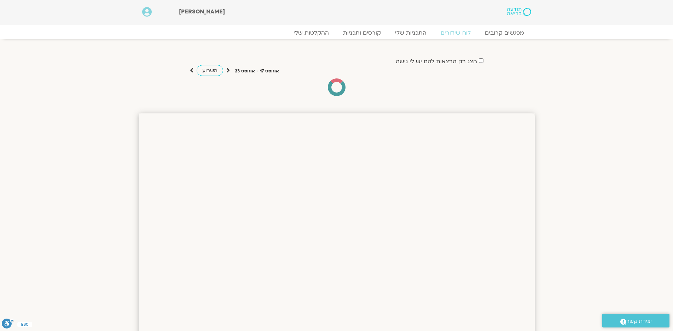 The image size is (673, 331). I want to click on a: ההקלטות שלי, so click(311, 33).